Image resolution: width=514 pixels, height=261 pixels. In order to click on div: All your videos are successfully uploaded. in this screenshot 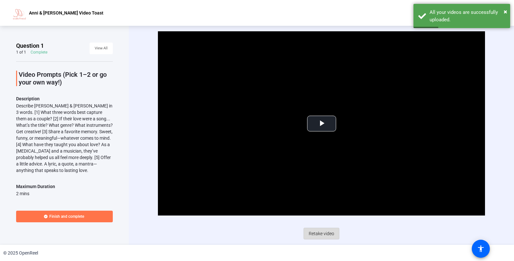, I will do `click(467, 16)`.